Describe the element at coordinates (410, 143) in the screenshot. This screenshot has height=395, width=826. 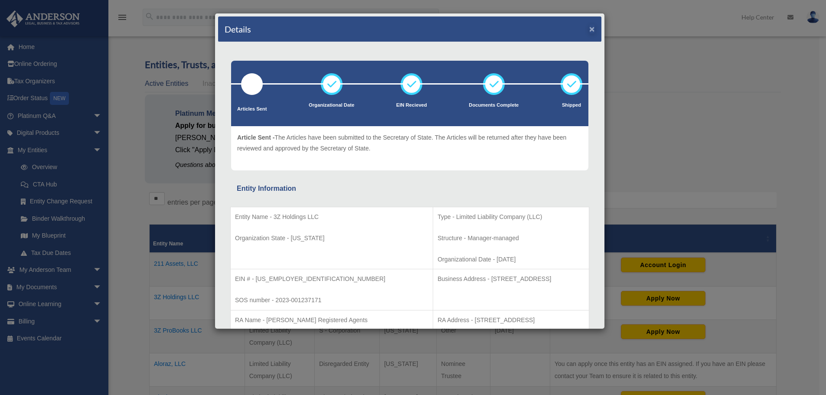
I see `p: The Articles have been submitted to the Secretary of State. The Articles will be returned after t...` at that location.